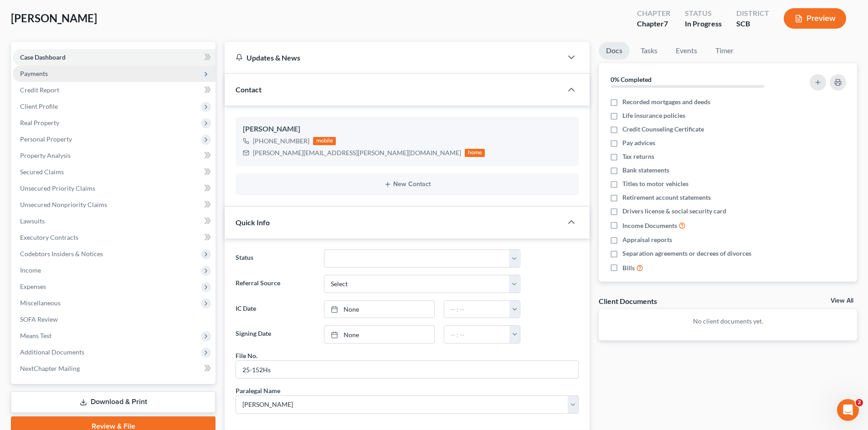 The height and width of the screenshot is (430, 868). I want to click on span: Property Analysis, so click(45, 155).